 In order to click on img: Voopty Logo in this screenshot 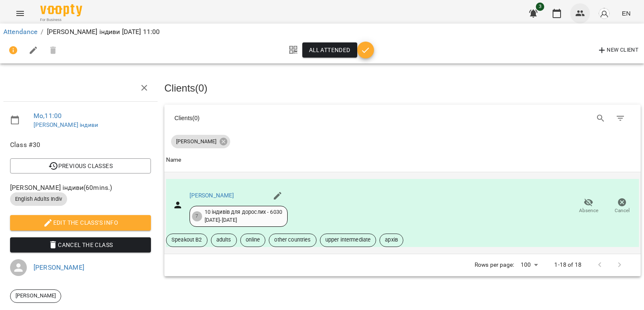, I will do `click(61, 10)`.